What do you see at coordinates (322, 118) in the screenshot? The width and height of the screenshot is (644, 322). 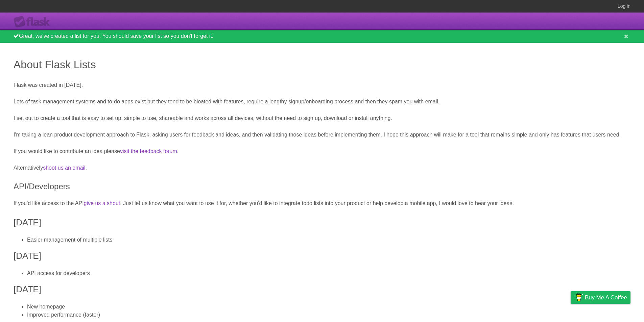 I see `p: I set out to create a tool that is easy to set up, simple to use, shareable and works across all ...` at bounding box center [322, 118].